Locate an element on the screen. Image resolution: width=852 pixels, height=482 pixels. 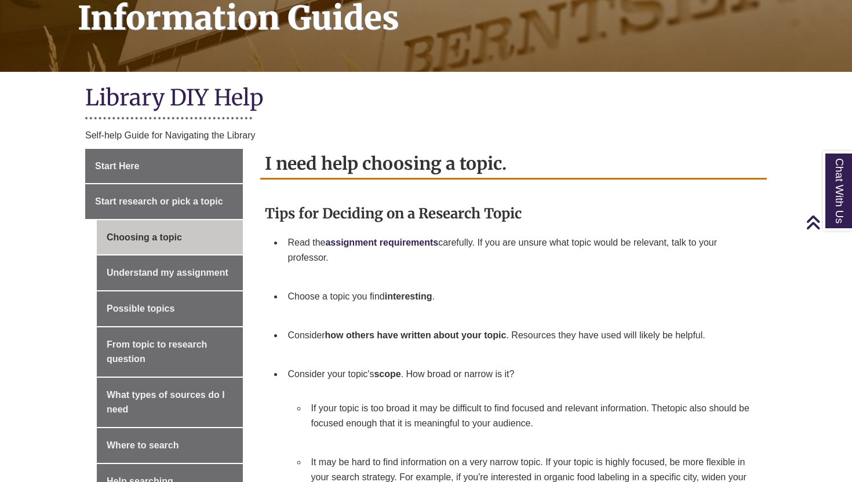
li: Choose a topic you find . is located at coordinates (523, 304).